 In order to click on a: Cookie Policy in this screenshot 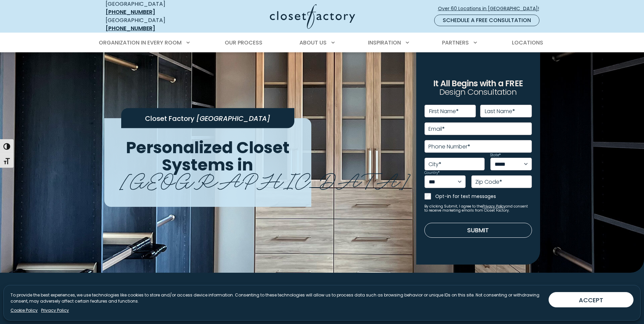, I will do `click(24, 311)`.